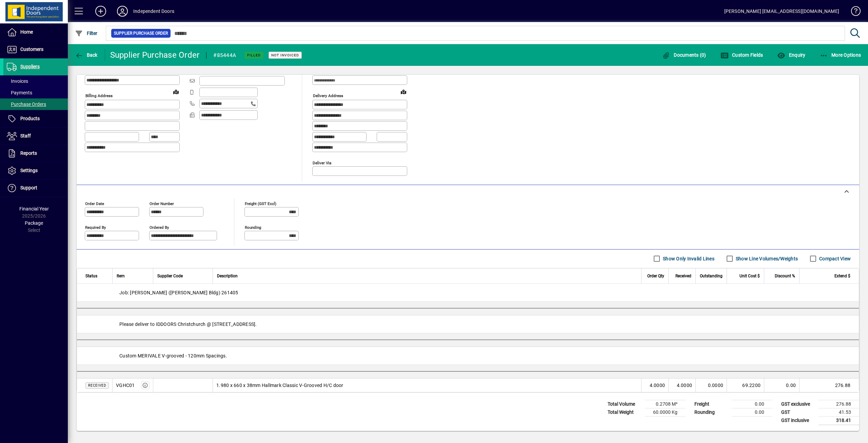 The width and height of the screenshot is (868, 443). What do you see at coordinates (154, 11) in the screenshot?
I see `div: Independent Doors` at bounding box center [154, 11].